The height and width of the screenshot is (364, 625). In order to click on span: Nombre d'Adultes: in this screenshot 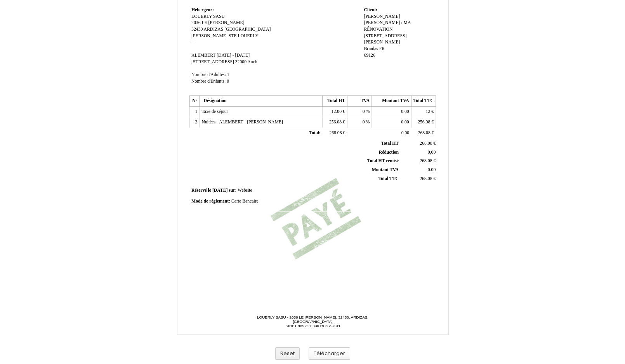, I will do `click(208, 75)`.